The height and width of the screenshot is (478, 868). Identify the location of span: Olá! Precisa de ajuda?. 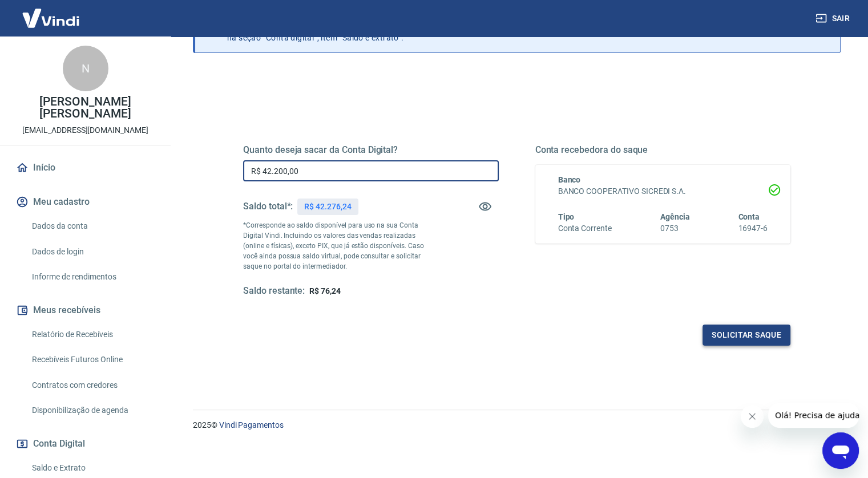
(51, 13).